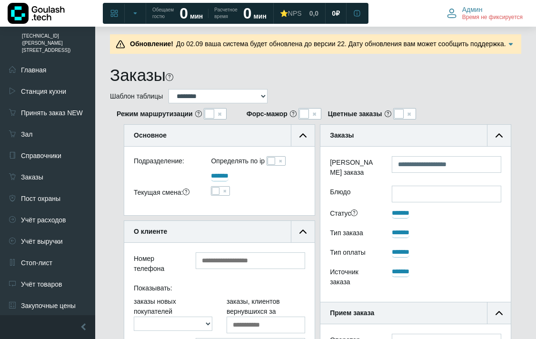 This screenshot has height=339, width=536. I want to click on b: Прием заказа, so click(352, 313).